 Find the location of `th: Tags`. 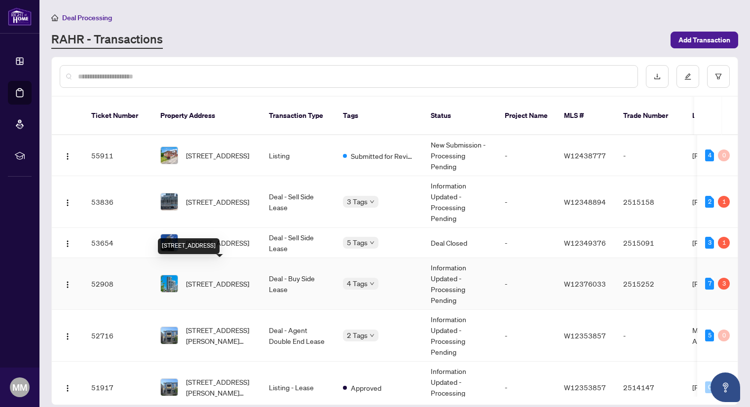

th: Tags is located at coordinates (379, 116).